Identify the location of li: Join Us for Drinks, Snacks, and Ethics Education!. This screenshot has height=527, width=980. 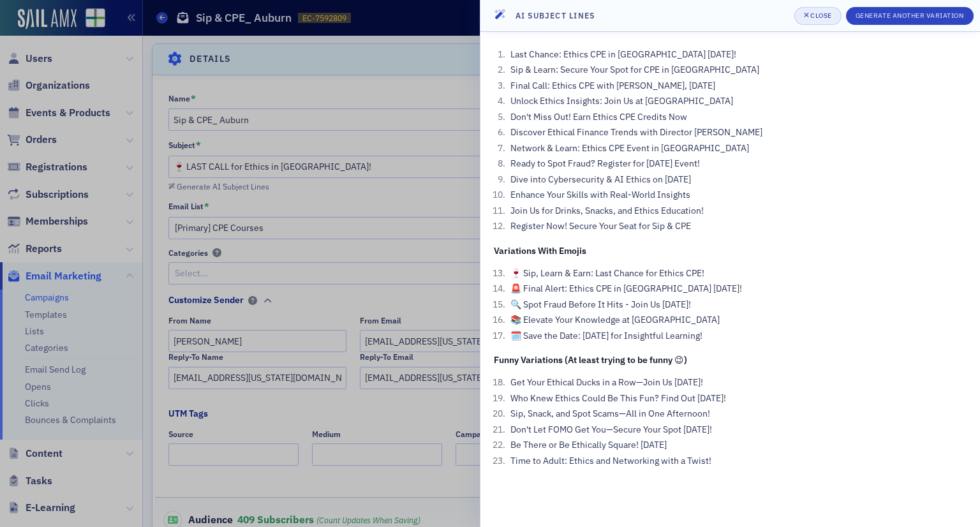
(737, 210).